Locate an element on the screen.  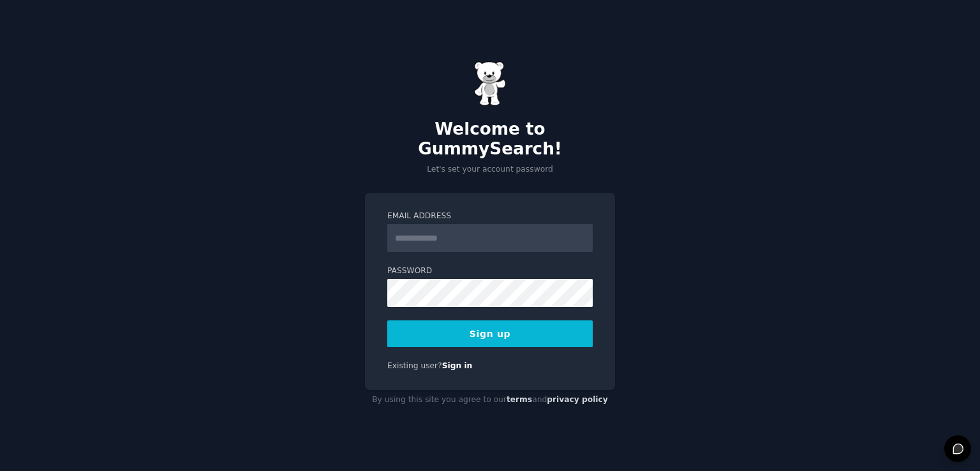
div: By using this site you agree to our and is located at coordinates (490, 400).